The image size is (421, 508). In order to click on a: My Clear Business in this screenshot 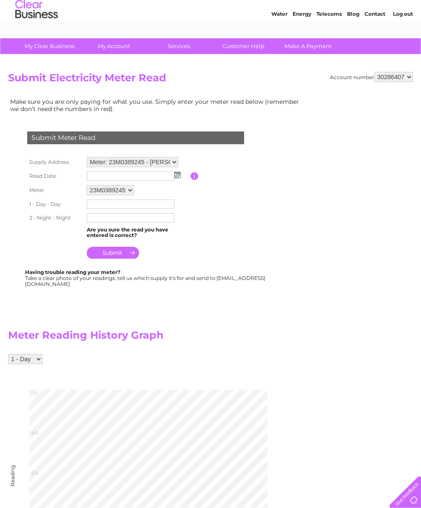, I will do `click(49, 46)`.